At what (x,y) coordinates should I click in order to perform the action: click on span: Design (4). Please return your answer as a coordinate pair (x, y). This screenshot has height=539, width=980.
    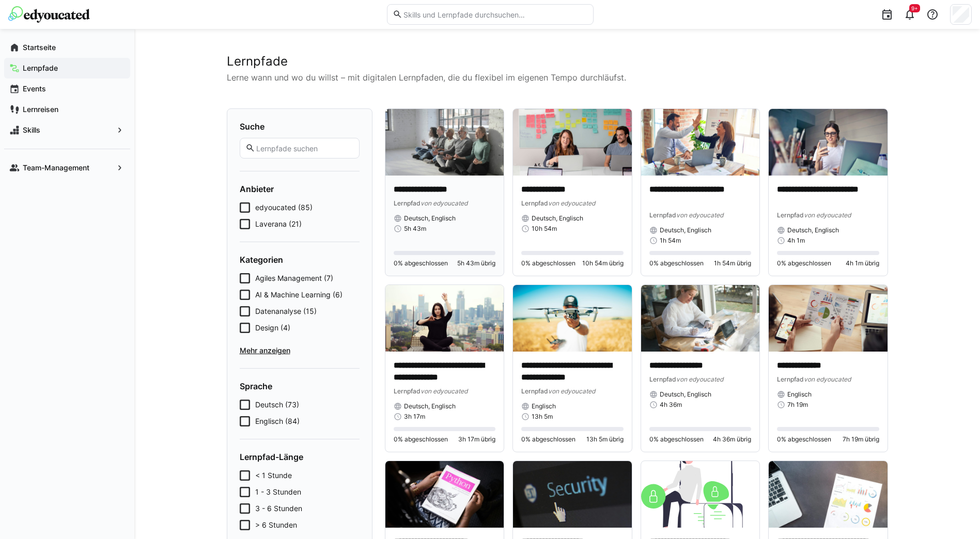
    Looking at the image, I should click on (273, 328).